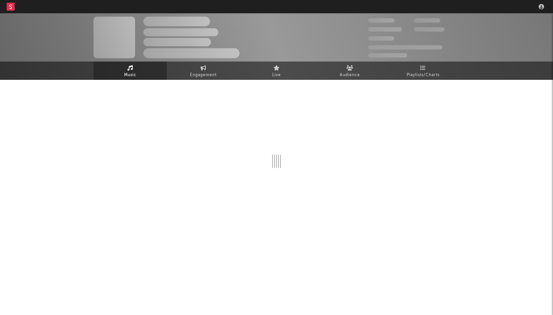 The width and height of the screenshot is (553, 315). What do you see at coordinates (423, 75) in the screenshot?
I see `span: Playlists/Charts` at bounding box center [423, 75].